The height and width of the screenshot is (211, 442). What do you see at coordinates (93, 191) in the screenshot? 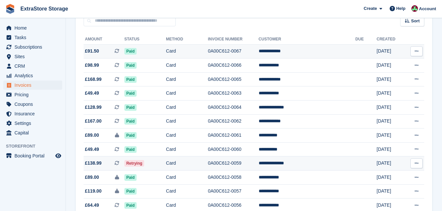
I see `span: £119.00` at bounding box center [93, 191].